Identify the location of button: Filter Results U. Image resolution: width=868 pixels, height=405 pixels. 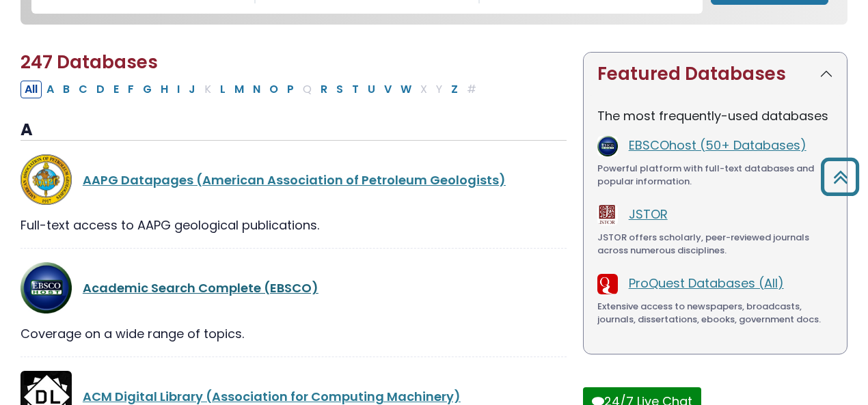
(371, 90).